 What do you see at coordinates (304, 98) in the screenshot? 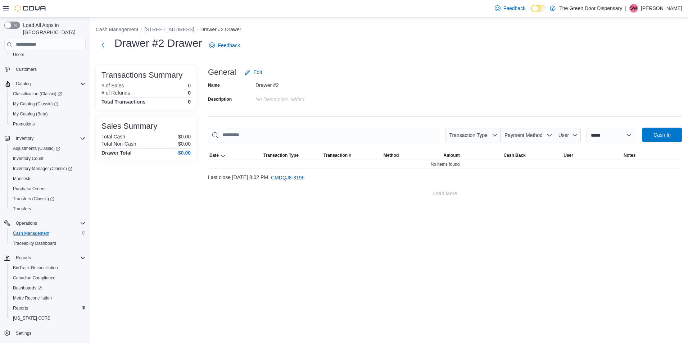
I see `div: No Description added` at bounding box center [304, 98].